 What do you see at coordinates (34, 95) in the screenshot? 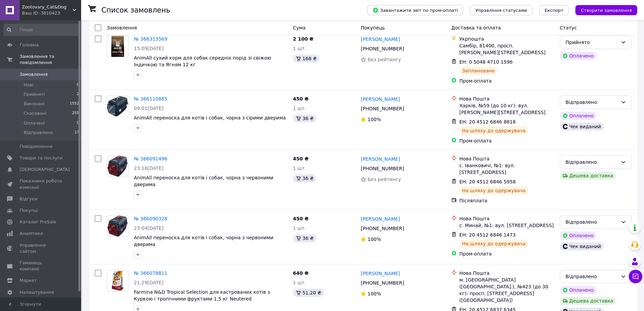
I see `span: Прийняті` at bounding box center [34, 95].